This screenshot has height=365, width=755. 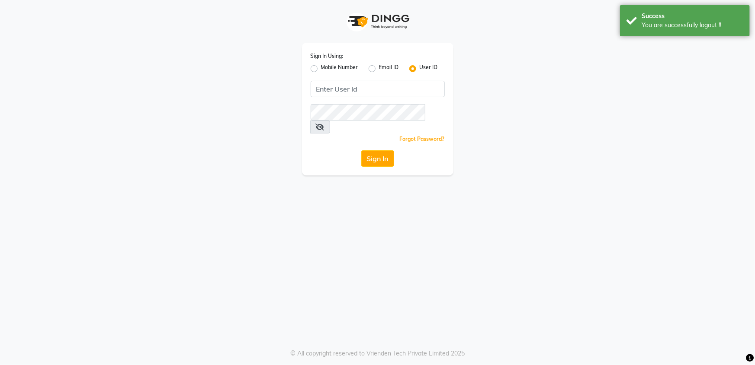 I want to click on label: User ID, so click(x=429, y=69).